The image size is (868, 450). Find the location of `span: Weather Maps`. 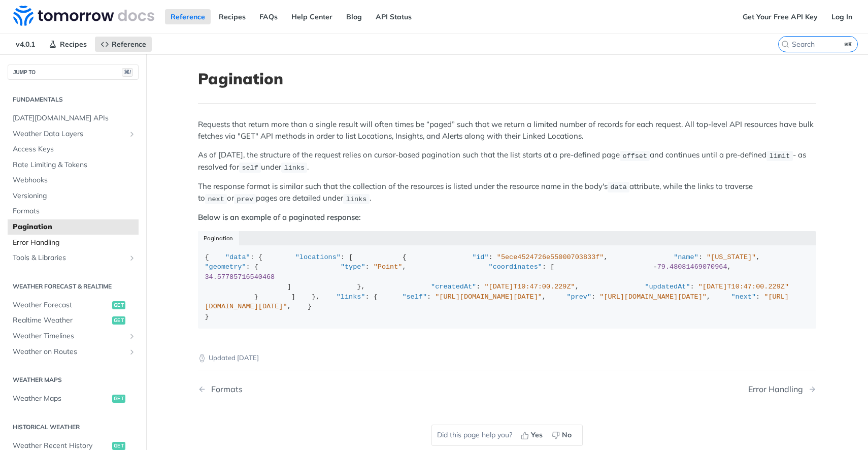

span: Weather Maps is located at coordinates (61, 399).